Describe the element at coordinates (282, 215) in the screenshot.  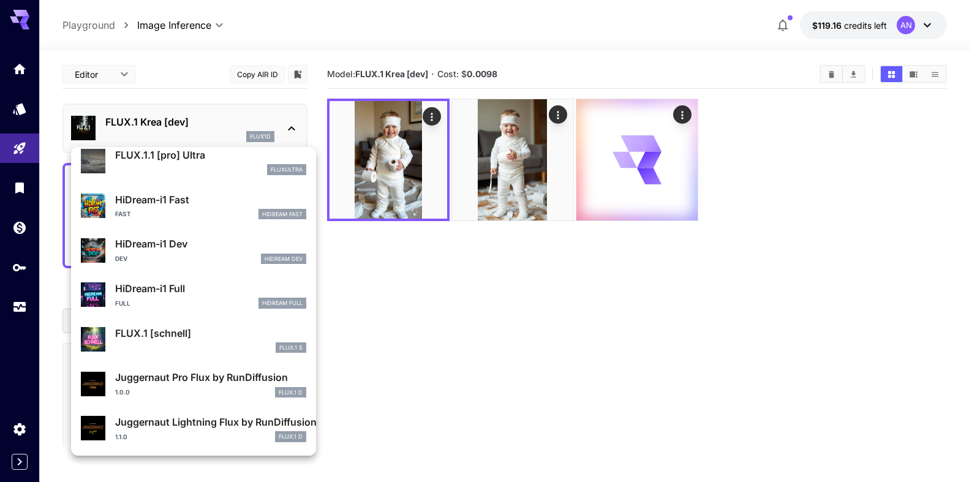
I see `p: HiDream Fast` at that location.